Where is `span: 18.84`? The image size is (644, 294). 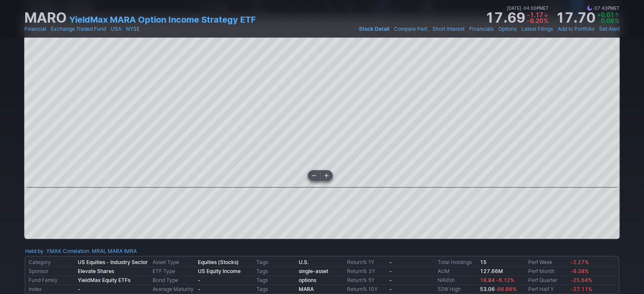 span: 18.84 is located at coordinates (487, 280).